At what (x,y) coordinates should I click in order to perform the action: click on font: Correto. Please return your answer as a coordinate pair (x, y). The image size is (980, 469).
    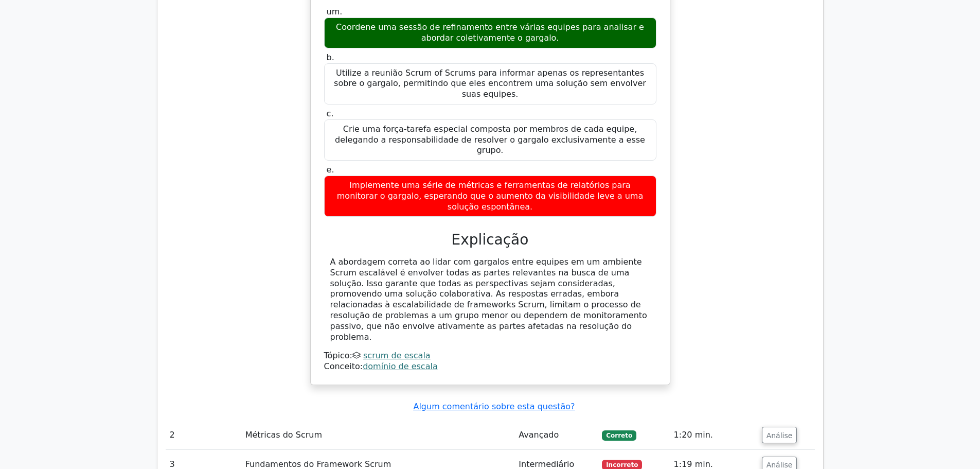
    Looking at the image, I should click on (619, 436).